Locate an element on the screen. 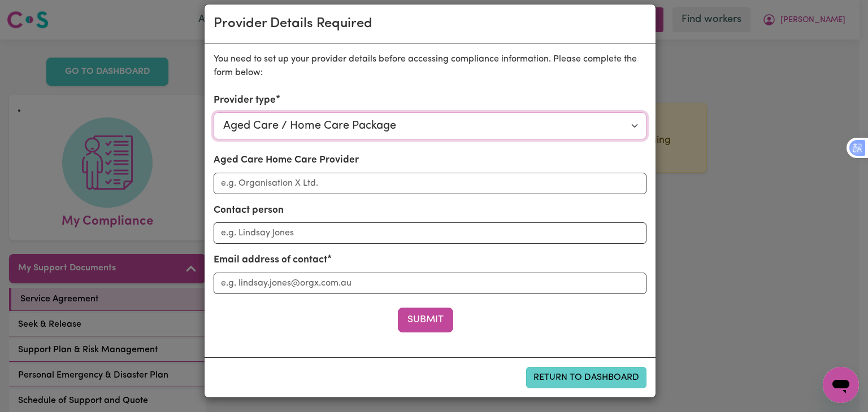 This screenshot has height=412, width=868. label: Email address of contact is located at coordinates (270, 260).